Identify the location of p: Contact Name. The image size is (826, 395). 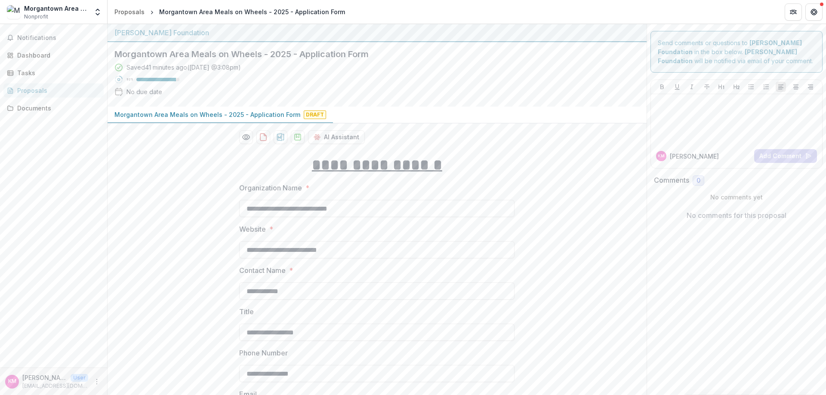
(262, 270).